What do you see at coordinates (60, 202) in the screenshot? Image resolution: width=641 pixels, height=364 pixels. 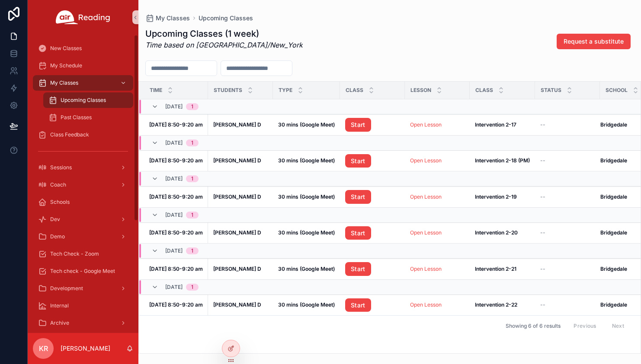 I see `span: Schools` at bounding box center [60, 202].